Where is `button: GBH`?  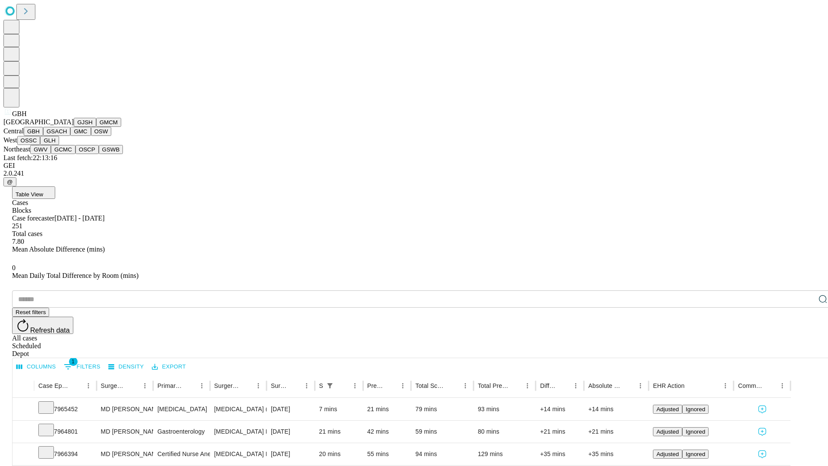 button: GBH is located at coordinates (33, 131).